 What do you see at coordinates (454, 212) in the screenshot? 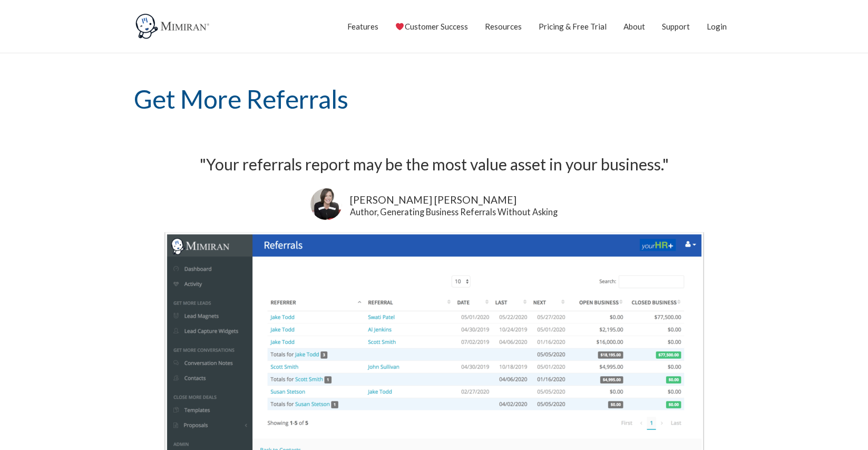
I see `div: Author, Generating Business Referrals Without Asking` at bounding box center [454, 212].